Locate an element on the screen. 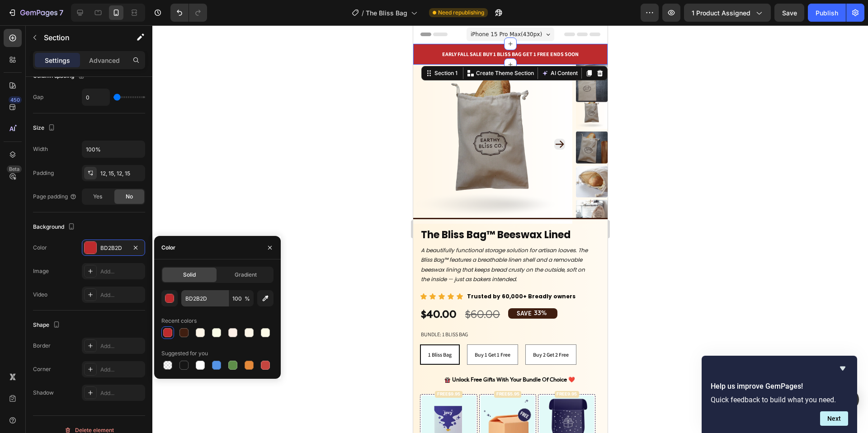 The image size is (868, 433). button: Publish is located at coordinates (826, 13).